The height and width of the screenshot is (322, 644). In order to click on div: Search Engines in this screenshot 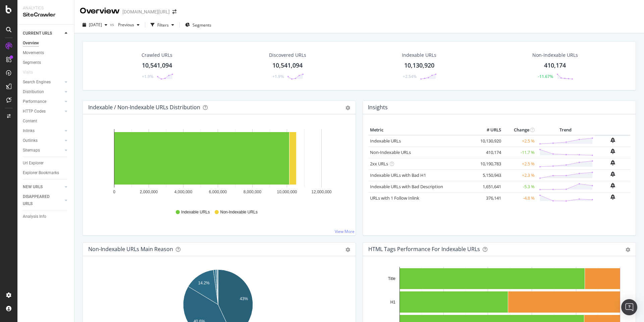, I will do `click(36, 82)`.